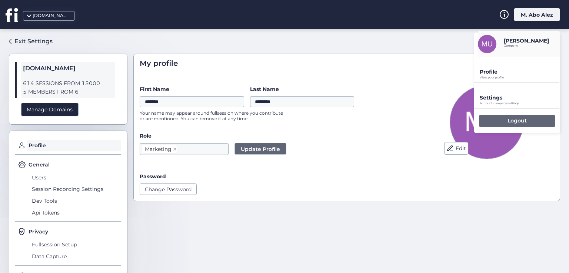  I want to click on label: First Name, so click(192, 89).